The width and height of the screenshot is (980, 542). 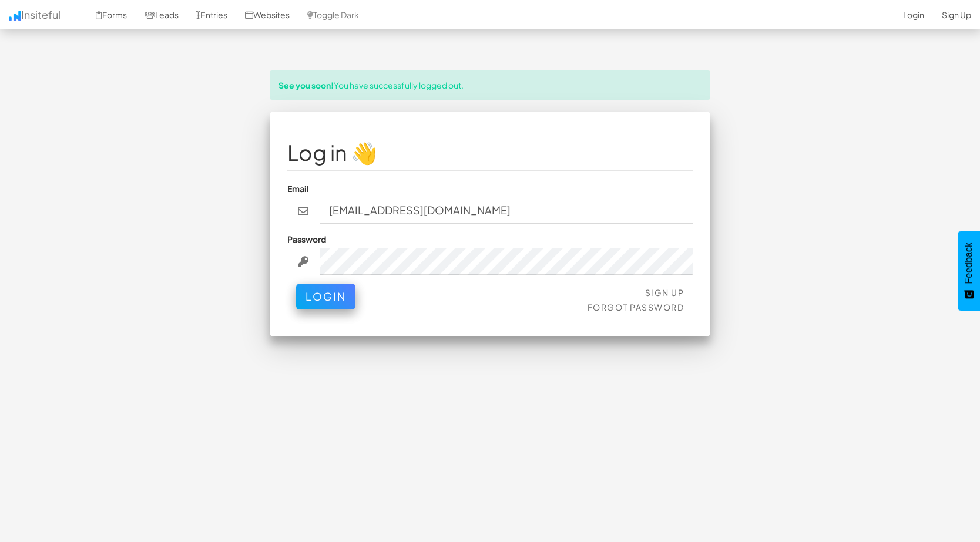 What do you see at coordinates (306, 86) in the screenshot?
I see `strong: See you soon!` at bounding box center [306, 86].